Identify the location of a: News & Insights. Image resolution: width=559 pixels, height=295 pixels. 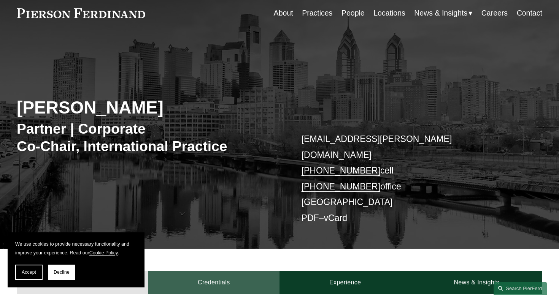
(476, 282).